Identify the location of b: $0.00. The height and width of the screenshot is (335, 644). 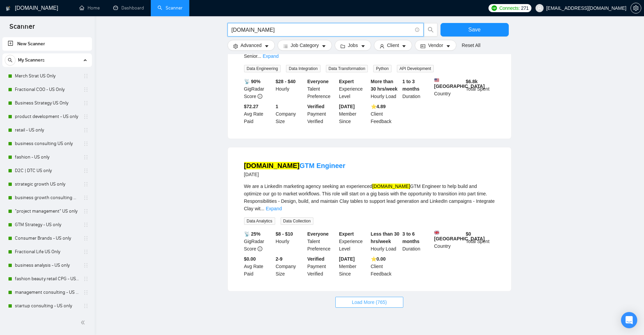
(250, 259).